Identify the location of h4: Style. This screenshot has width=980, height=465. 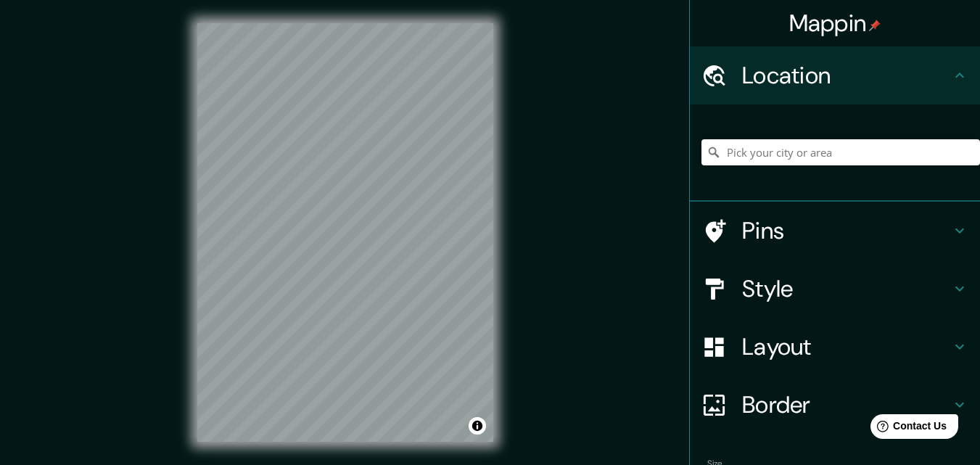
(846, 289).